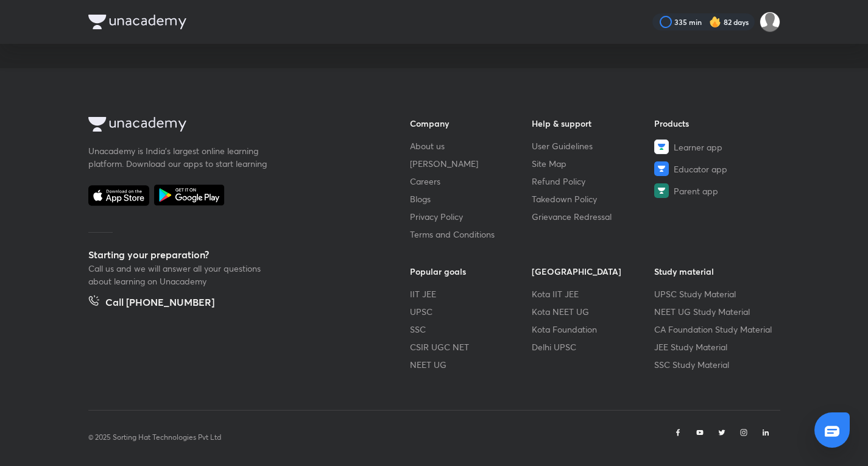 The width and height of the screenshot is (868, 466). I want to click on span: Careers, so click(425, 181).